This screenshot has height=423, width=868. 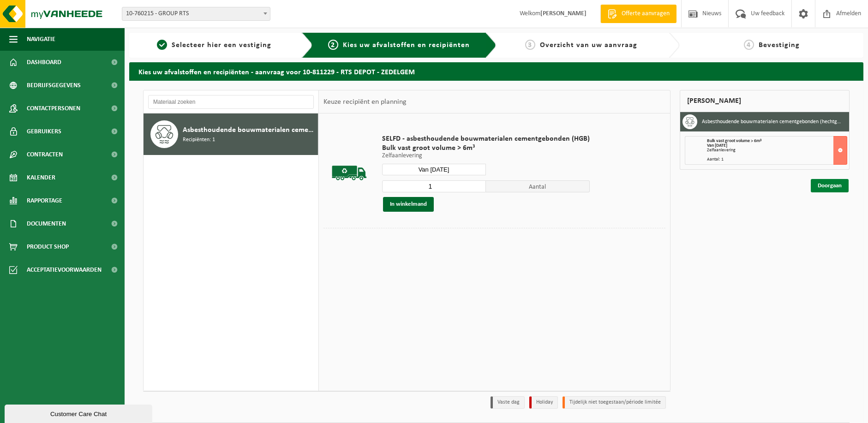 What do you see at coordinates (614, 402) in the screenshot?
I see `li: Tijdelijk niet toegestaan/période limitée` at bounding box center [614, 402].